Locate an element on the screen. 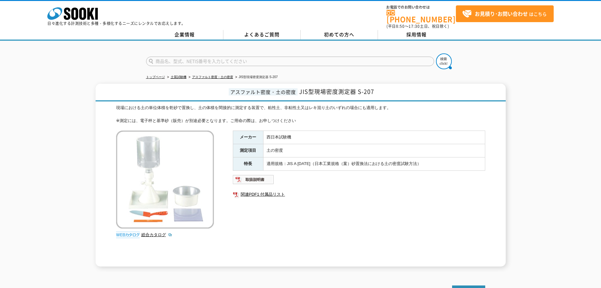  a: よくあるご質問 is located at coordinates (262, 35).